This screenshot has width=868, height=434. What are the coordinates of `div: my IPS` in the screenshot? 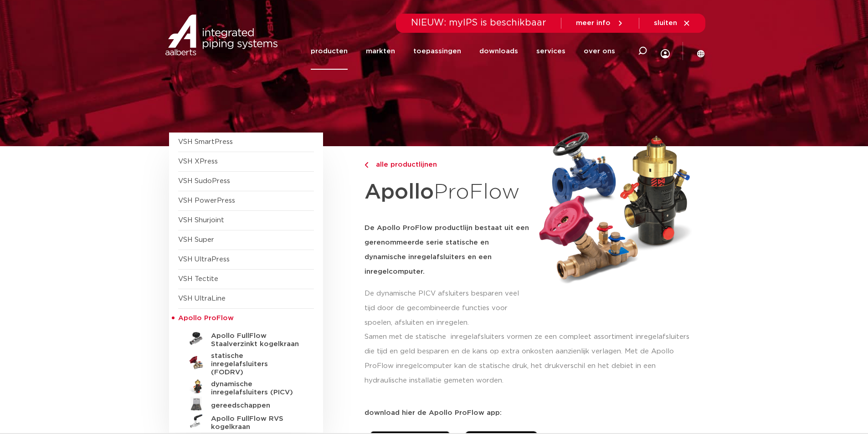 It's located at (665, 51).